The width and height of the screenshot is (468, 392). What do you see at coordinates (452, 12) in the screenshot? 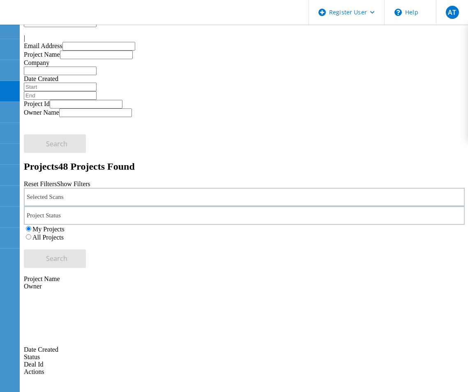
I see `span: AT` at bounding box center [452, 12].